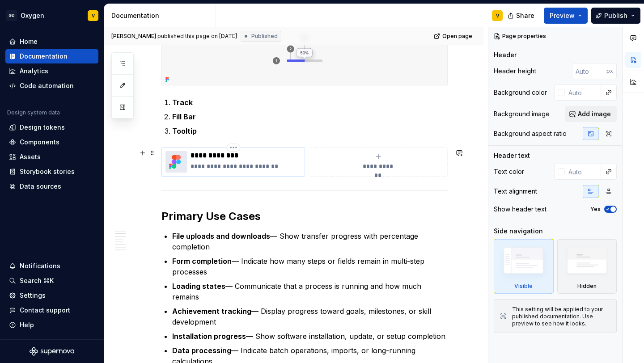  Describe the element at coordinates (616, 16) in the screenshot. I see `button: Publish` at that location.